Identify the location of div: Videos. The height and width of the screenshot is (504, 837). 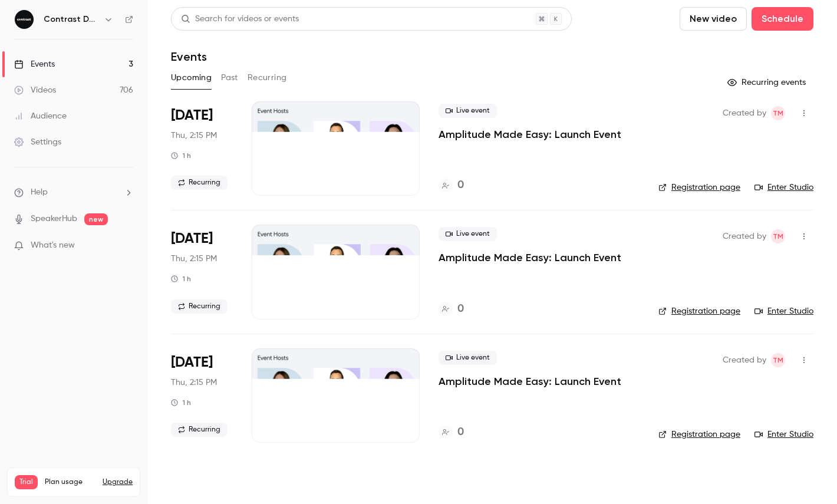
(35, 90).